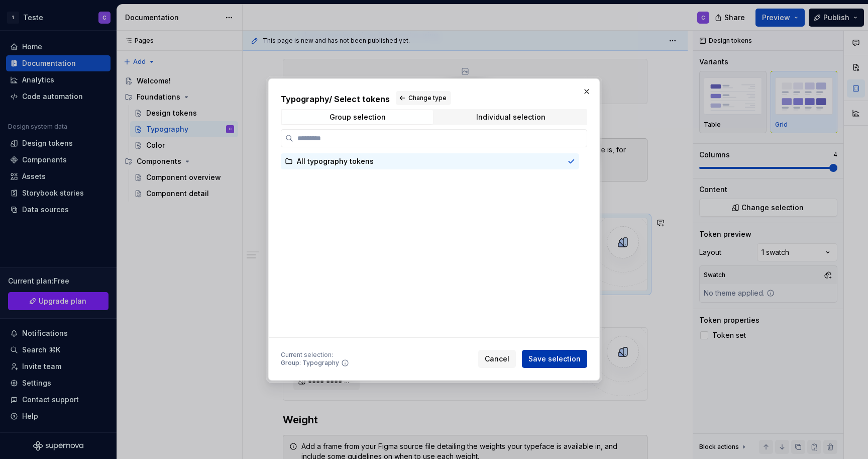  Describe the element at coordinates (496, 358) in the screenshot. I see `button: Cancel` at that location.